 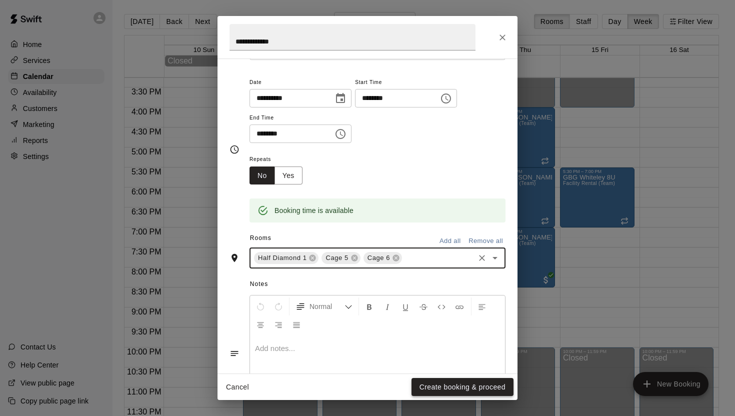 What do you see at coordinates (235, 258) in the screenshot?
I see `svg: Rooms` at bounding box center [235, 258].